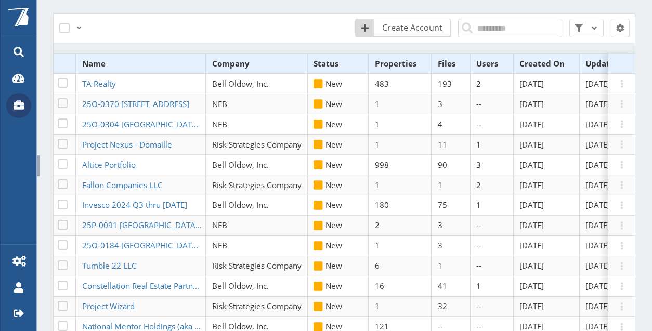 The width and height of the screenshot is (652, 331). What do you see at coordinates (99, 84) in the screenshot?
I see `span: TA Realty` at bounding box center [99, 84].